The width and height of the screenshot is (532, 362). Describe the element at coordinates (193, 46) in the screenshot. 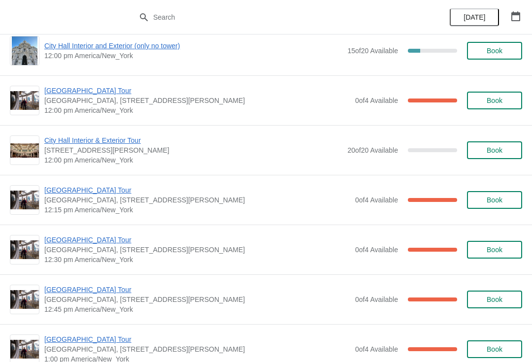

I see `span: City Hall Interior and Exterior (only no tower)` at that location.